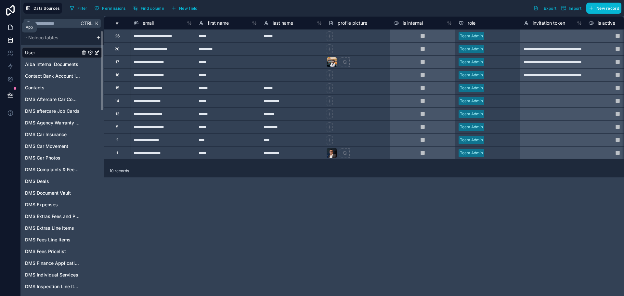  What do you see at coordinates (352, 23) in the screenshot?
I see `span: profile picture` at bounding box center [352, 23].